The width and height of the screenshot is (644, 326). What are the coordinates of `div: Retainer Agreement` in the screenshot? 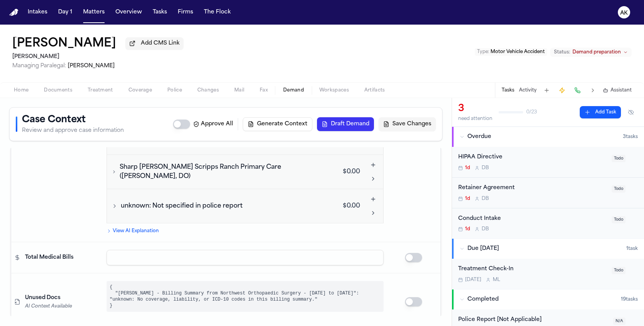 It's located at (532, 188).